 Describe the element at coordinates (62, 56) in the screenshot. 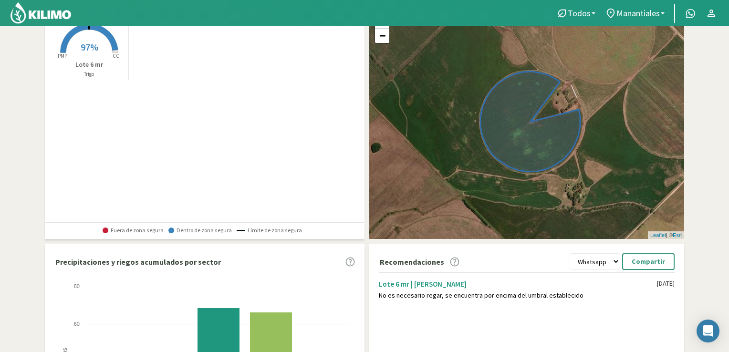

I see `tspan: PMP` at that location.